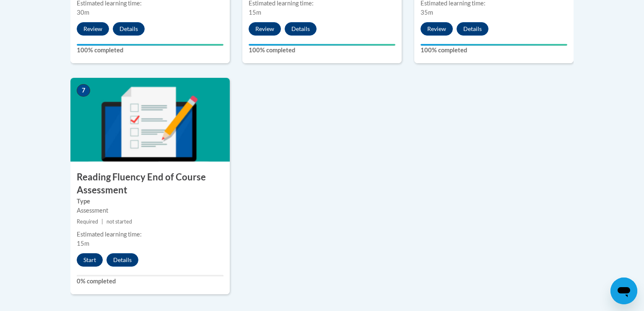 The height and width of the screenshot is (311, 644). Describe the element at coordinates (427, 12) in the screenshot. I see `span: 35m` at that location.